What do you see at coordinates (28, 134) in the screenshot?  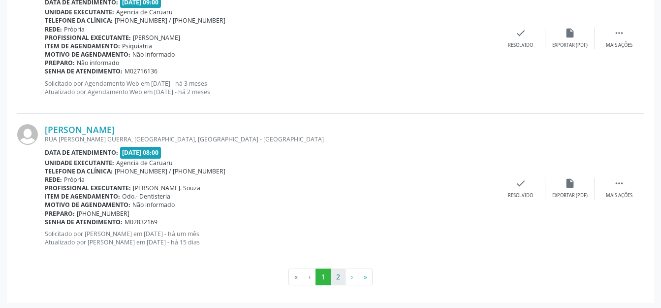 I see `img: img` at bounding box center [28, 134].